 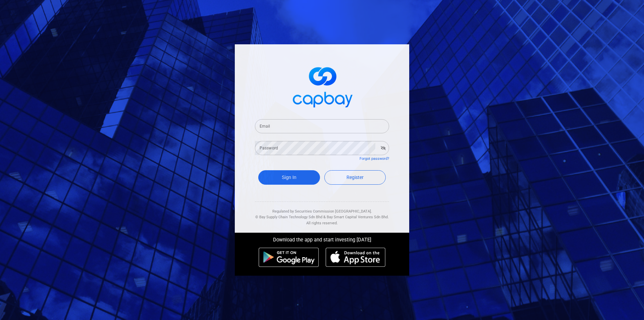 What do you see at coordinates (374, 158) in the screenshot?
I see `a: Forgot password?` at bounding box center [374, 158].